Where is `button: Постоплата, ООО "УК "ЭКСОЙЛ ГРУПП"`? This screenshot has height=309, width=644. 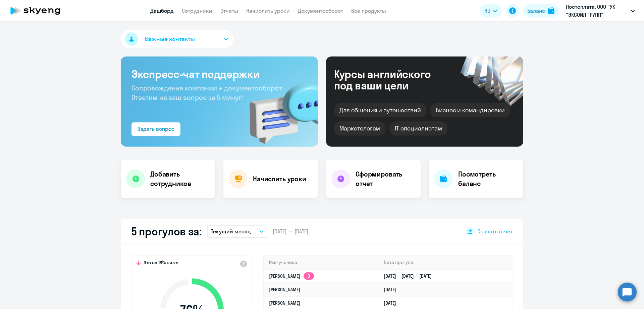
button: Постоплата, ООО "УК "ЭКСОЙЛ ГРУПП" is located at coordinates (601, 10).